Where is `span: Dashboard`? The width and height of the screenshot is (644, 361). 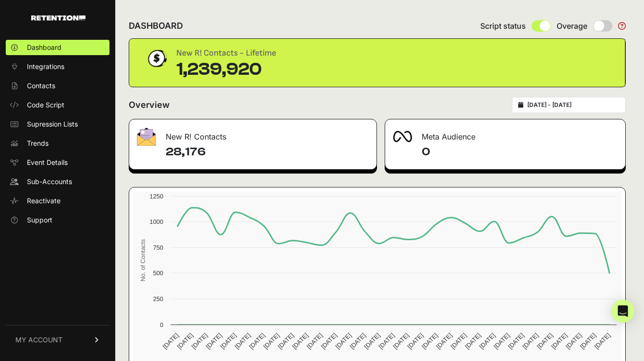 span: Dashboard is located at coordinates (44, 47).